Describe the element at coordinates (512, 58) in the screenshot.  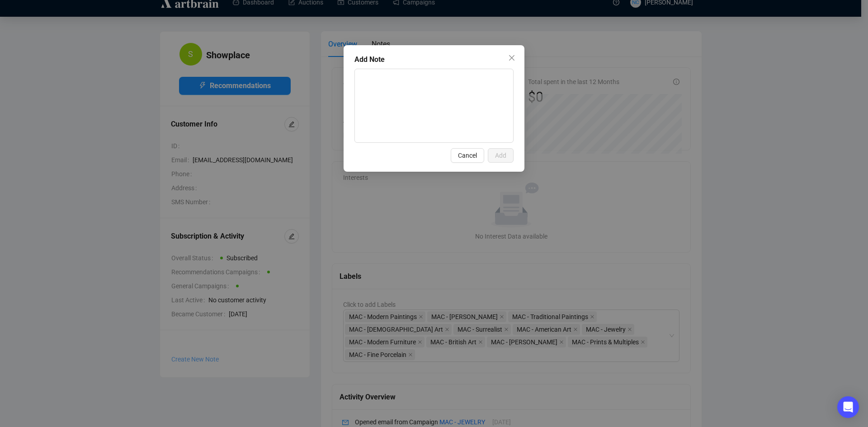
I see `button: Close` at that location.